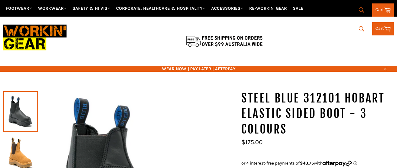  I want to click on a: SALE, so click(298, 8).